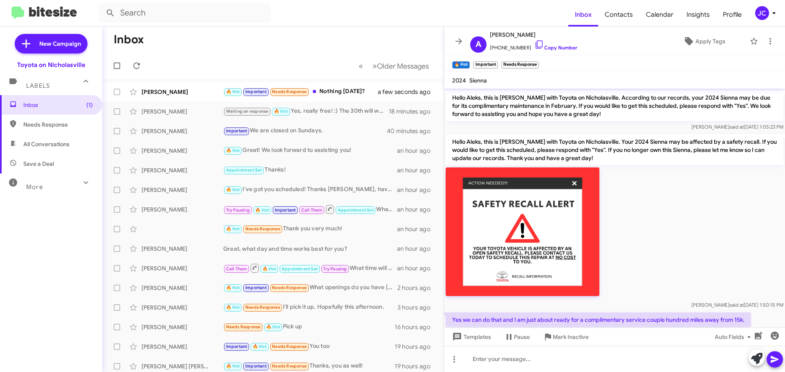 The image size is (785, 372). Describe the element at coordinates (413, 112) in the screenshot. I see `div: 18 minutes ago` at that location.